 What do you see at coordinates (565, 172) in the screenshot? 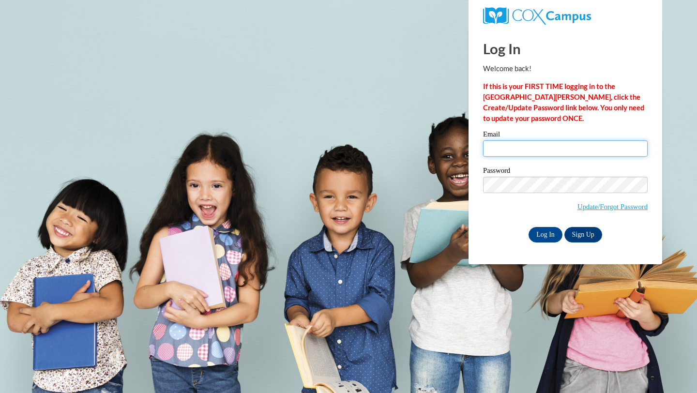
I see `label: Password` at bounding box center [565, 172].